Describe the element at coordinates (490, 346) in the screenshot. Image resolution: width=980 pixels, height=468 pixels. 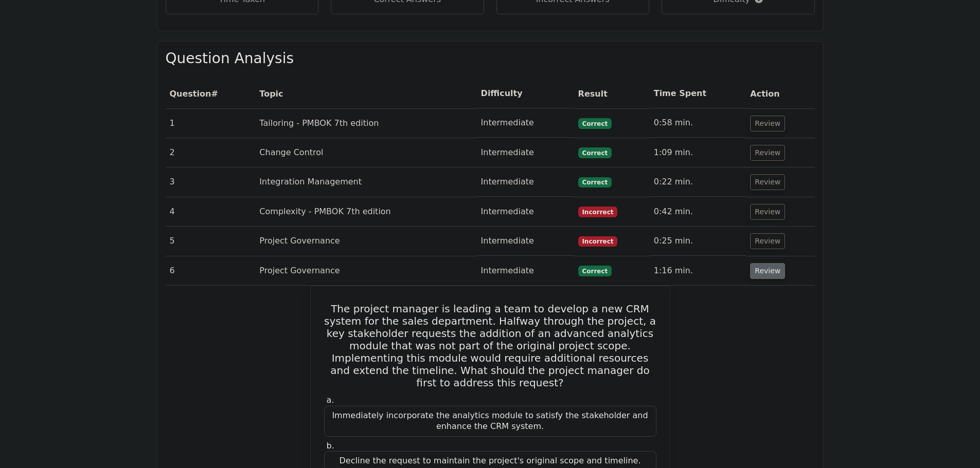
I see `h5: The project manager is leading a team to develop a new CRM system for the sales department. Halfw...` at that location.